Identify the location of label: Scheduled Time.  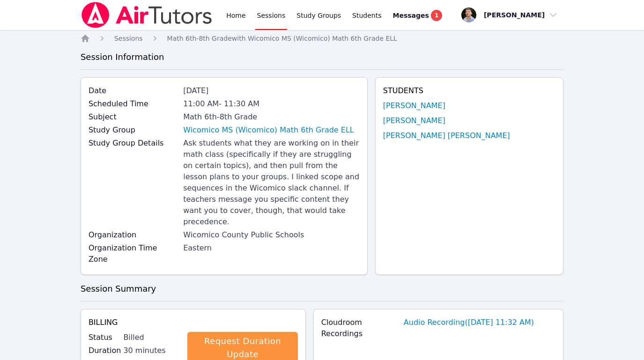
(133, 104).